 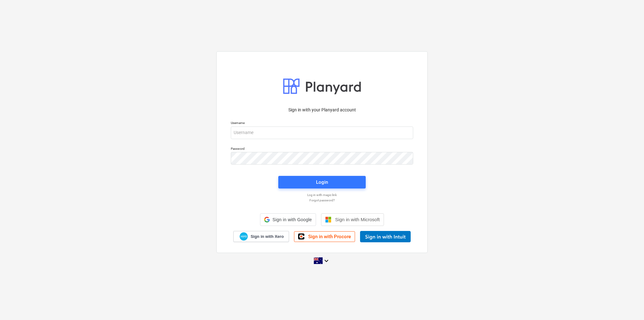 What do you see at coordinates (288, 219) in the screenshot?
I see `div: Sign in with Google` at bounding box center [288, 219].